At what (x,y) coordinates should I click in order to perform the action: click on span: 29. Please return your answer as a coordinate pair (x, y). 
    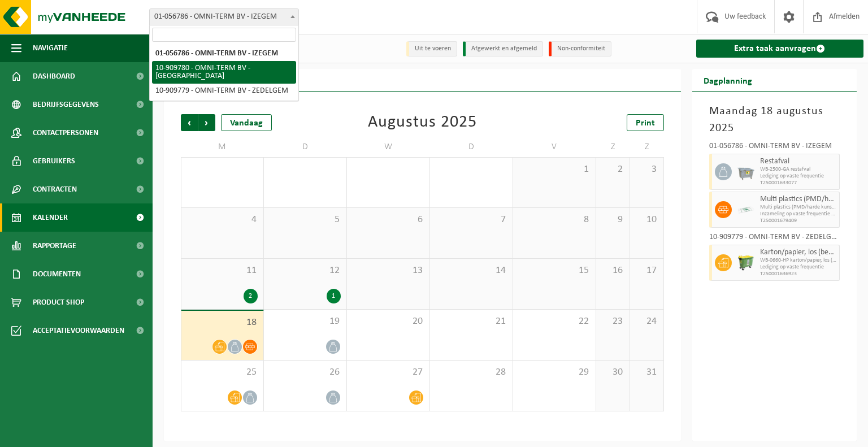
    Looking at the image, I should click on (555, 372).